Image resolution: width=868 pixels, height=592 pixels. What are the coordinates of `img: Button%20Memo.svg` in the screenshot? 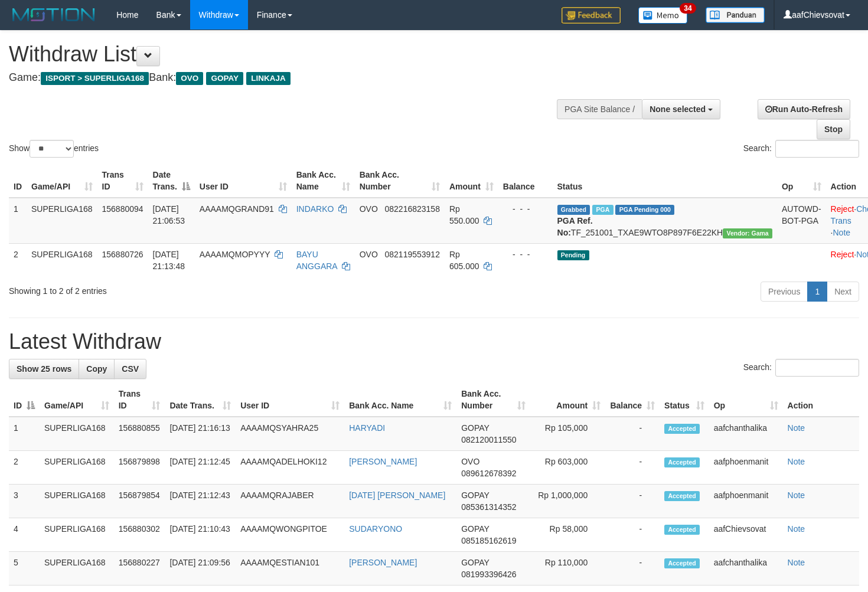 It's located at (663, 15).